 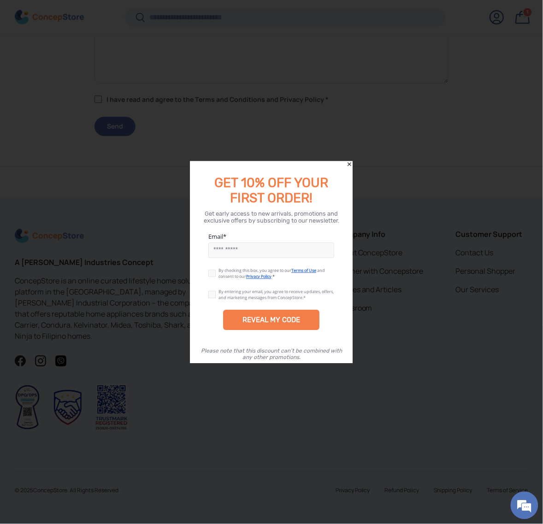 What do you see at coordinates (90, 163) in the screenshot?
I see `span: We're online!` at bounding box center [90, 163].